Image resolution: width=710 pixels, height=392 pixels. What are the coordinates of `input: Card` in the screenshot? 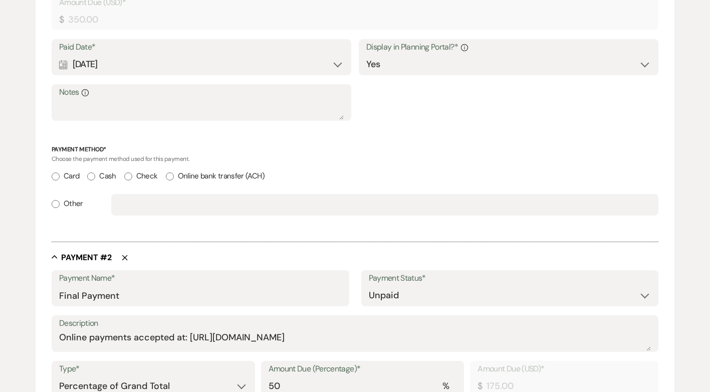 It's located at (56, 176).